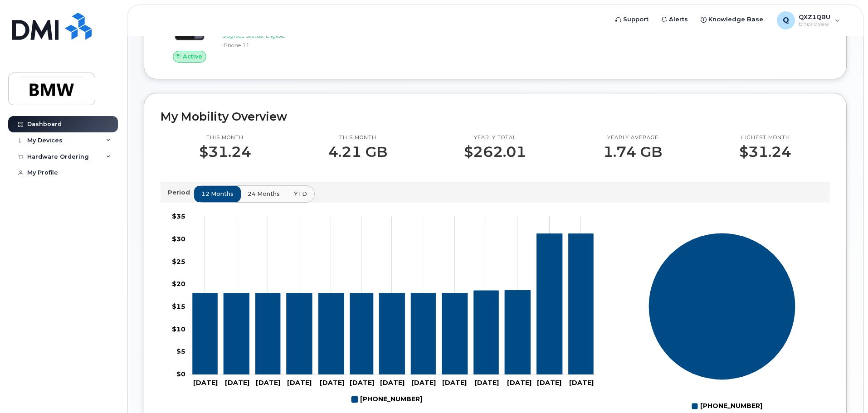  I want to click on tspan: $15, so click(178, 307).